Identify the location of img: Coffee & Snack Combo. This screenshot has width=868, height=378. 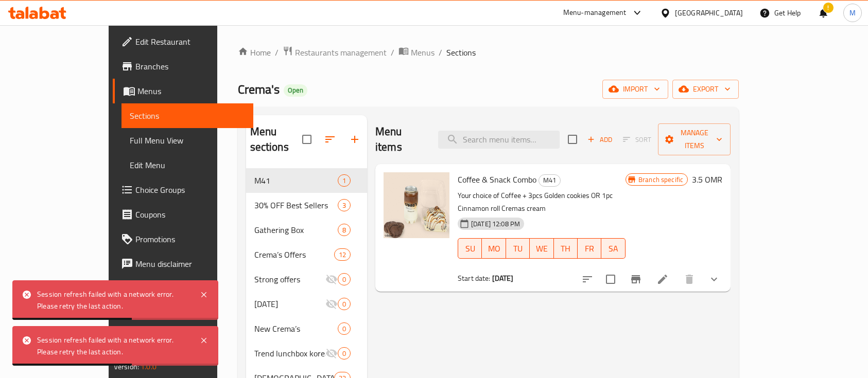
(416, 205).